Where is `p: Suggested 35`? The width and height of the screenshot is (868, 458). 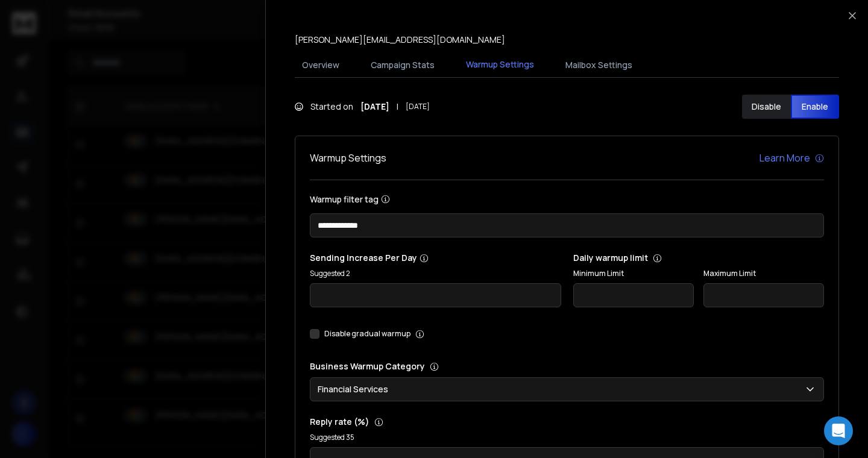 p: Suggested 35 is located at coordinates (567, 438).